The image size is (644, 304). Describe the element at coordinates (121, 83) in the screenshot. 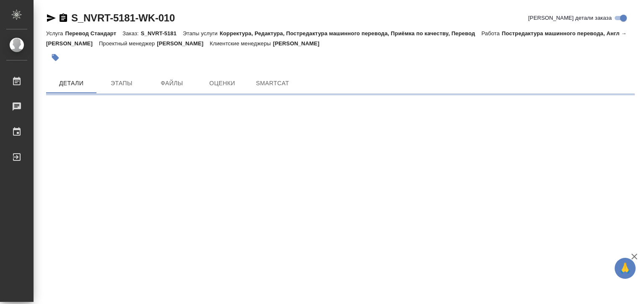

I see `span: Этапы` at that location.